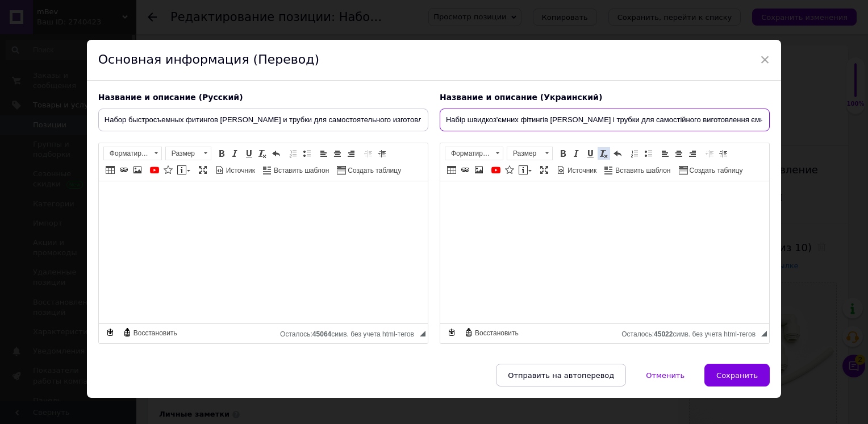  What do you see at coordinates (253, 93) in the screenshot?
I see `h4: Комплектация набора` at bounding box center [253, 93].